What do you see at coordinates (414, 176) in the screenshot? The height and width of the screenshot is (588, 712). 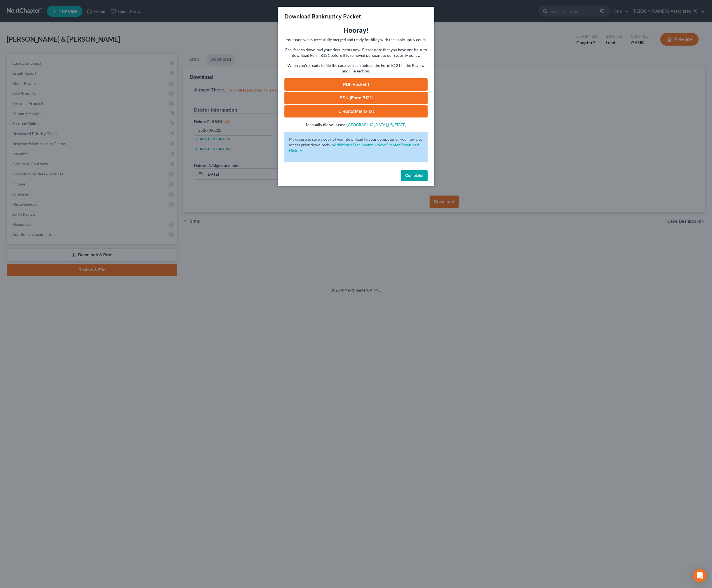 I see `span: Complete!` at bounding box center [414, 176].